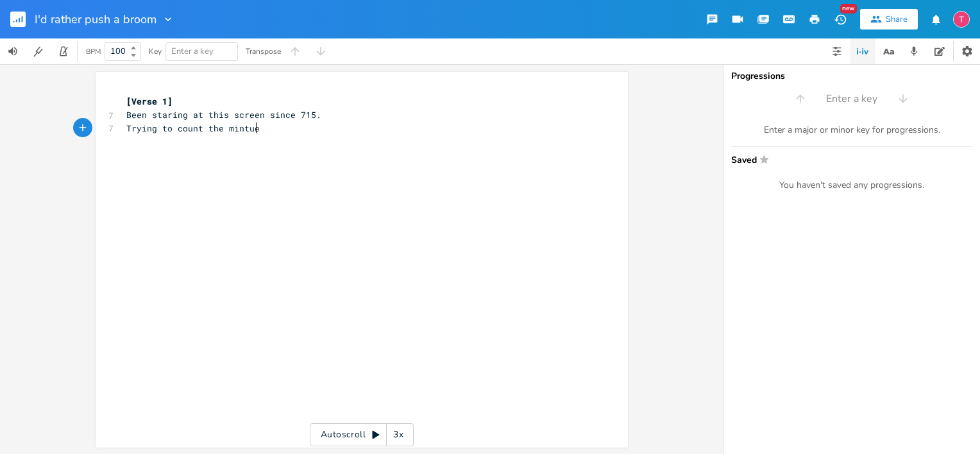 The width and height of the screenshot is (980, 454). I want to click on div: 3x, so click(399, 435).